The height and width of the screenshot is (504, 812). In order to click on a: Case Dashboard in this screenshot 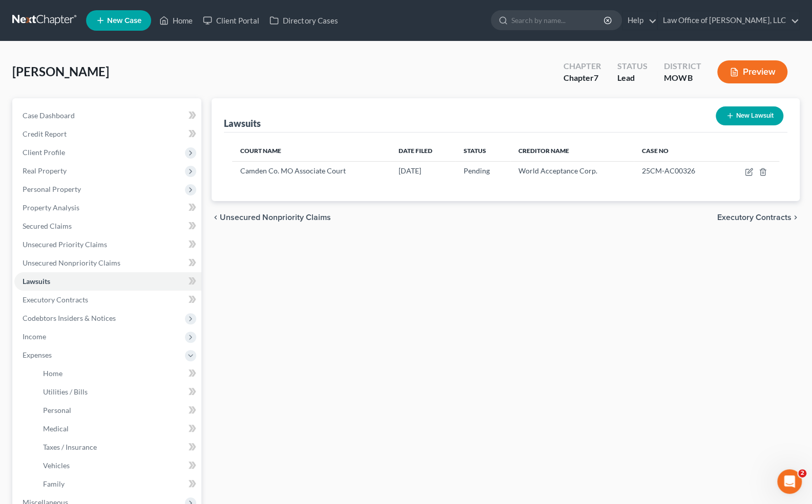, I will do `click(107, 116)`.